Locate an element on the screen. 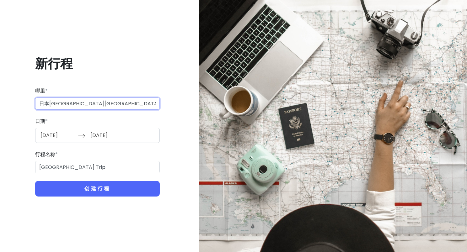 Image resolution: width=467 pixels, height=252 pixels. input: 结束日期 is located at coordinates (107, 136).